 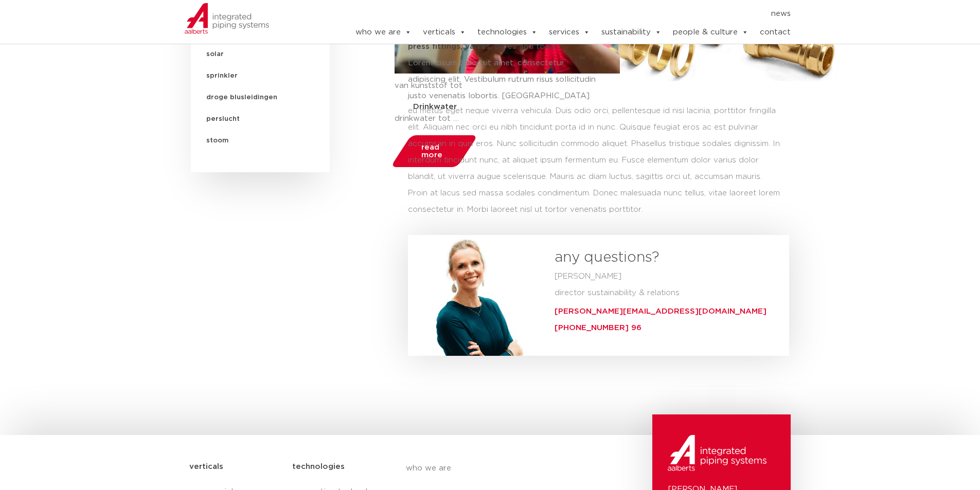 What do you see at coordinates (260, 120) in the screenshot?
I see `span: perslucht` at bounding box center [260, 120].